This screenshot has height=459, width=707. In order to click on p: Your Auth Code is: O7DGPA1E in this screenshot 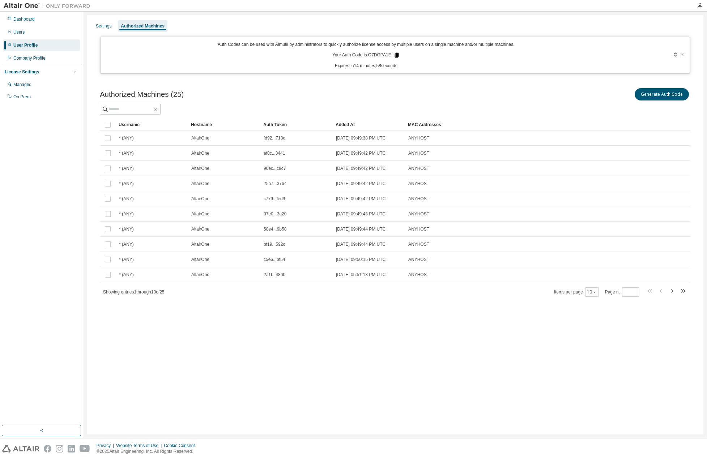, I will do `click(366, 55)`.